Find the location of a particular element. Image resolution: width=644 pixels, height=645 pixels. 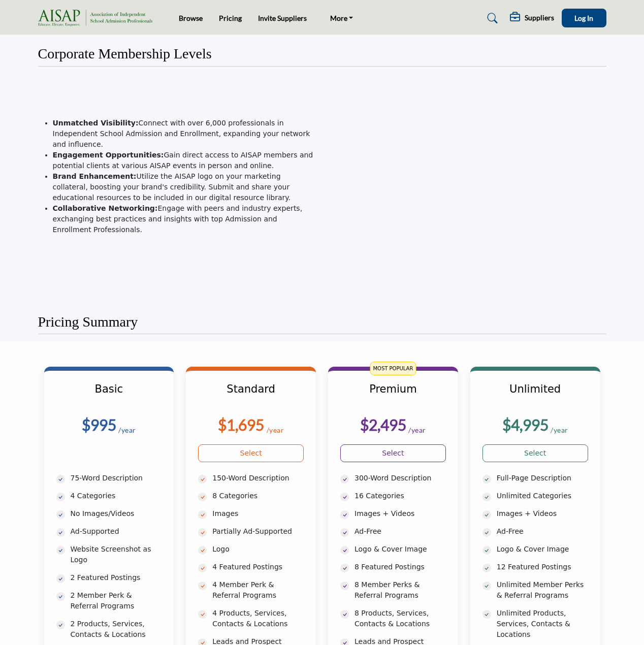

p: 8 Products, Services, Contacts & Locations is located at coordinates (400, 618).